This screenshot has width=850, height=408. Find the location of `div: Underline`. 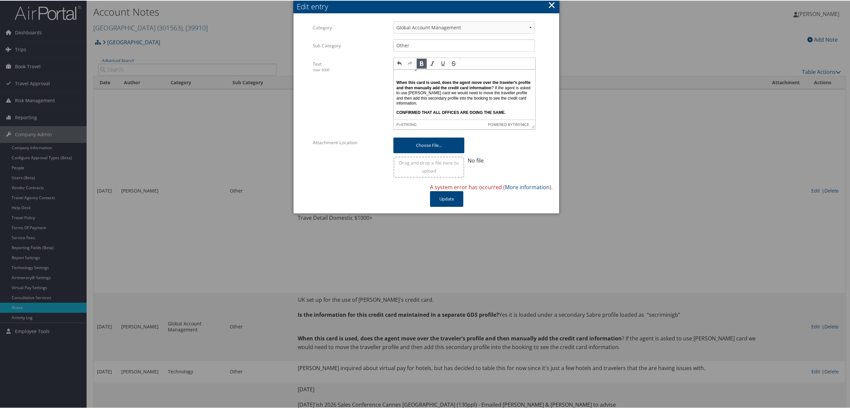

div: Underline is located at coordinates (443, 63).